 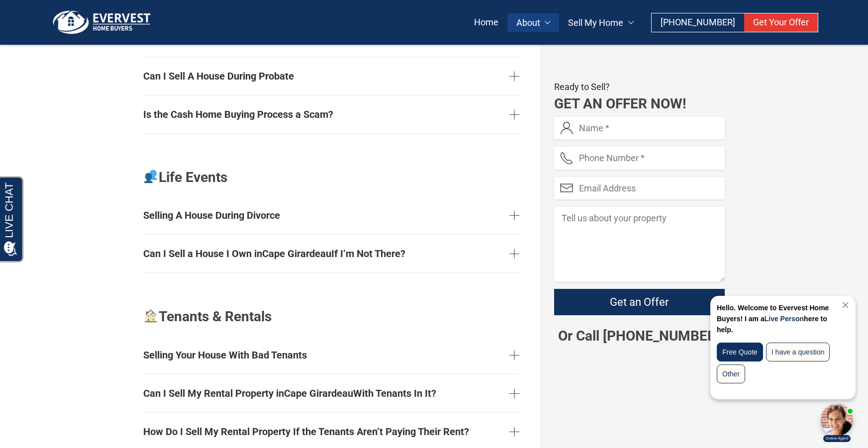 I want to click on input: Get an Offer, so click(x=639, y=301).